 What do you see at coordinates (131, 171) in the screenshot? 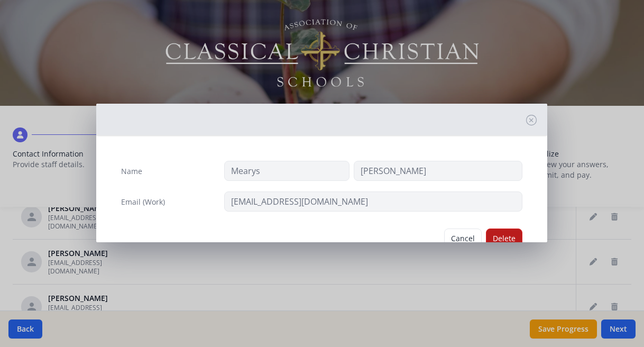
I see `label: Name` at bounding box center [131, 171].